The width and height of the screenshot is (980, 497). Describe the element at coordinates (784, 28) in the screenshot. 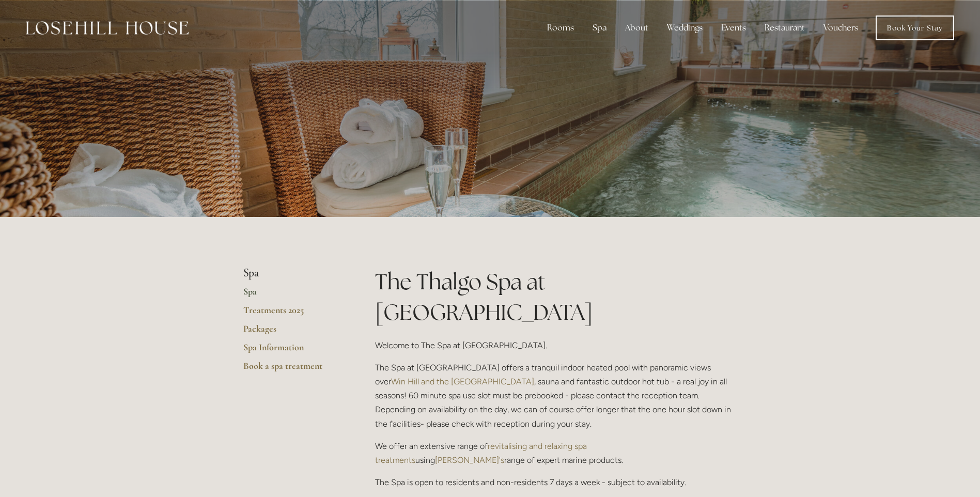

I see `div: Restaurant` at that location.